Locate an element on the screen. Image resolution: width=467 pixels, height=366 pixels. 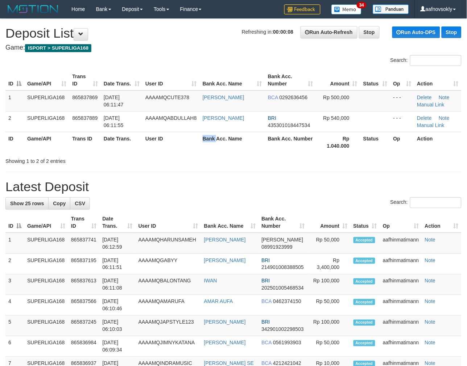
td: 865837245 is located at coordinates (84, 326).